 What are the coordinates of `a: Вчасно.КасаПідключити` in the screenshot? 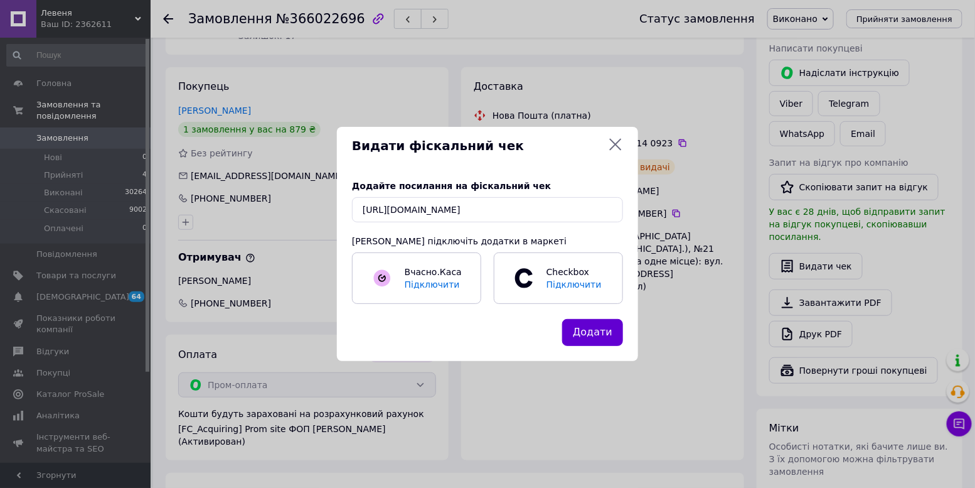 It's located at (417, 278).